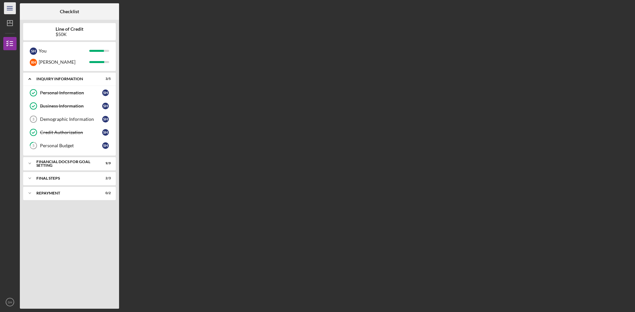 Image resolution: width=635 pixels, height=312 pixels. I want to click on tspan: 5, so click(33, 146).